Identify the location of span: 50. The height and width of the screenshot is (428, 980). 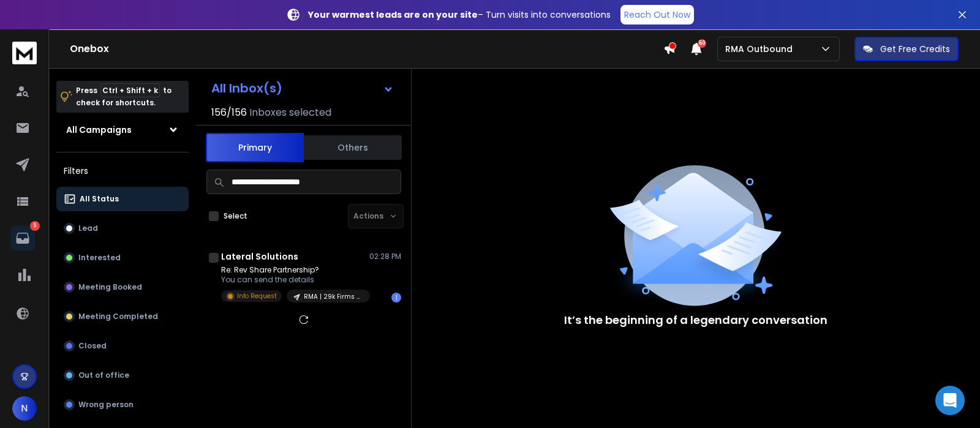
(702, 44).